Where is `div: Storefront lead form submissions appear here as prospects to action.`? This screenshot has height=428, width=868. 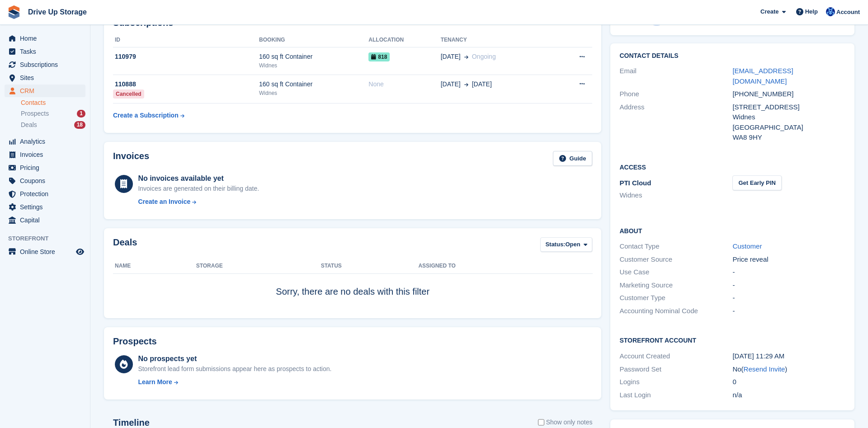 div: Storefront lead form submissions appear here as prospects to action. is located at coordinates (234, 369).